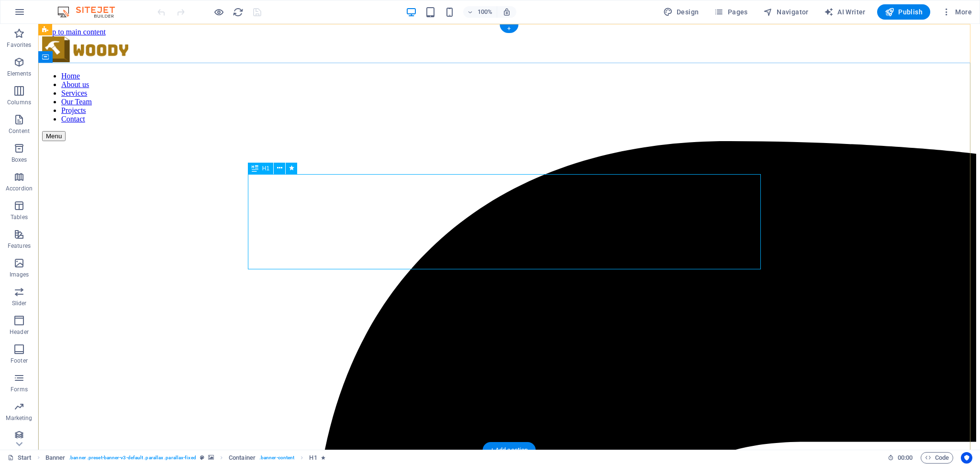 The width and height of the screenshot is (980, 465). I want to click on p: Header, so click(19, 332).